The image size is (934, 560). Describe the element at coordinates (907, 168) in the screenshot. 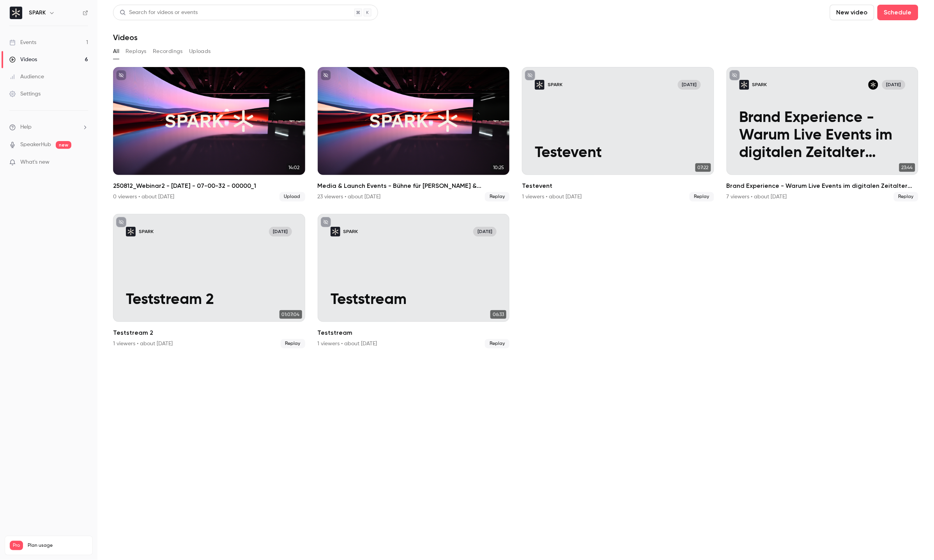

I see `span: 23:44` at that location.